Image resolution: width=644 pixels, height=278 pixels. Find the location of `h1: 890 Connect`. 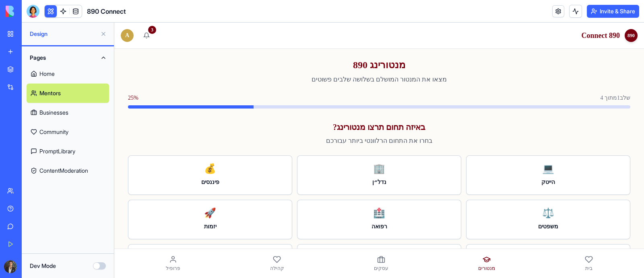

h1: 890 Connect is located at coordinates (486, 13).